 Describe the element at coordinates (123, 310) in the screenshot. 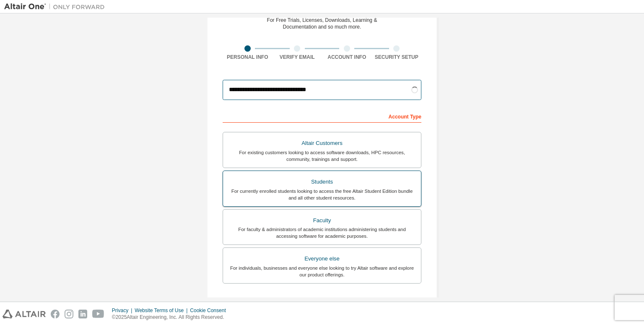

I see `div: Privacy` at that location.